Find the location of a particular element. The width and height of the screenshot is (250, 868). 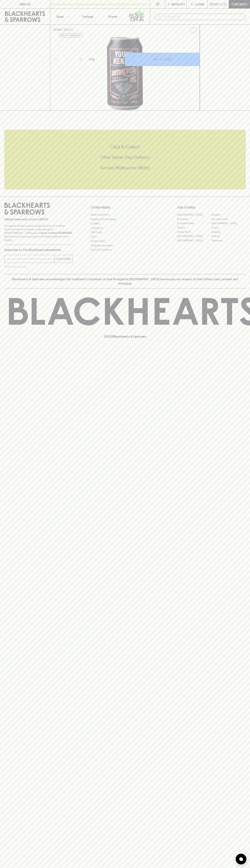

a: Stores is located at coordinates (112, 16).